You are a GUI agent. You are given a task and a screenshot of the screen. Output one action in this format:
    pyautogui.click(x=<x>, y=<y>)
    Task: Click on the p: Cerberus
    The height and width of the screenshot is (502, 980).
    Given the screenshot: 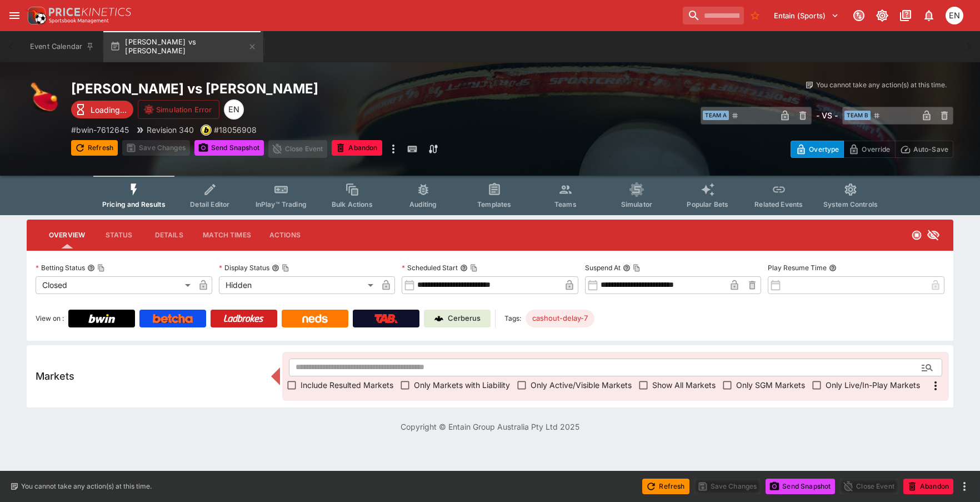 What is the action you would take?
    pyautogui.click(x=464, y=319)
    